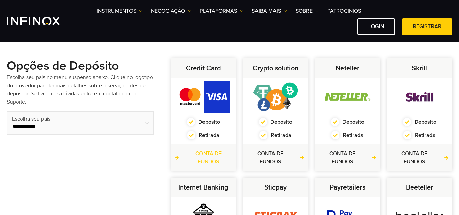 The image size is (459, 215). Describe the element at coordinates (119, 11) in the screenshot. I see `a: Instrumentos` at that location.